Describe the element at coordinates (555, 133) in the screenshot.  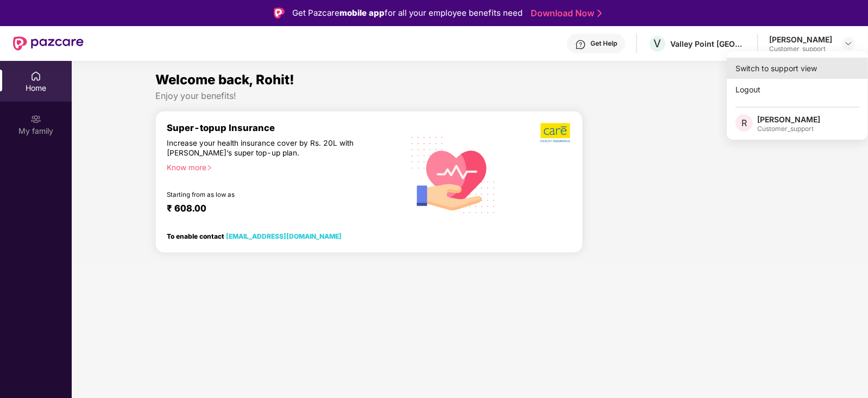
I see `img: b5dec4f62d2307b9de63beb79f102df3.png` at that location.